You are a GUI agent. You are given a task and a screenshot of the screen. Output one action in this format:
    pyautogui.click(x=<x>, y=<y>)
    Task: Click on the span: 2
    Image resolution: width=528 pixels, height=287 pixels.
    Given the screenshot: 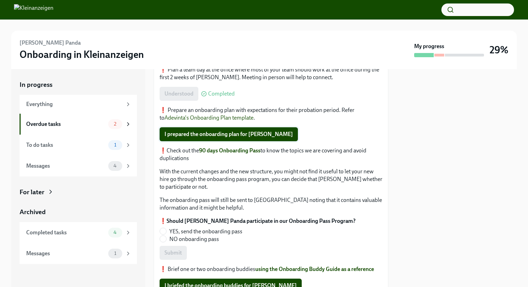 What is the action you would take?
    pyautogui.click(x=115, y=124)
    